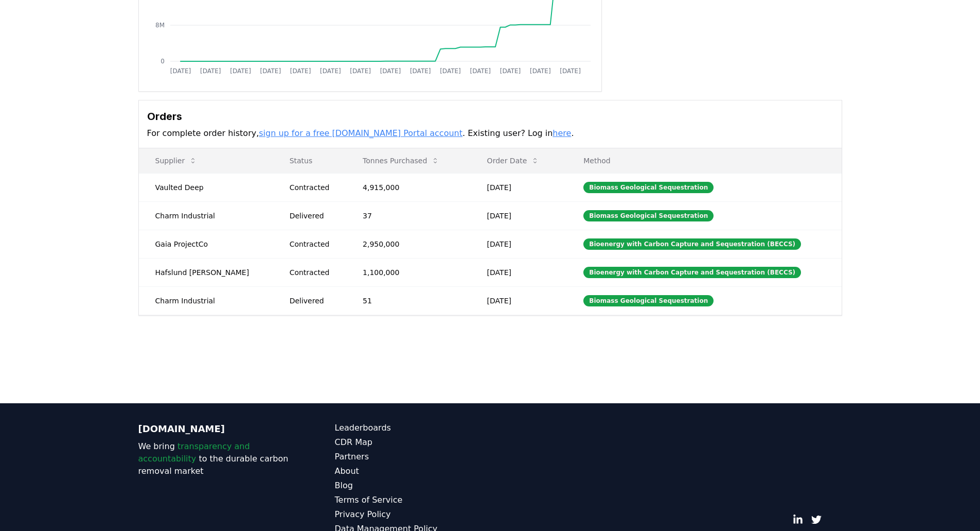 This screenshot has height=531, width=980. What do you see at coordinates (561, 133) in the screenshot?
I see `a: here` at bounding box center [561, 133].